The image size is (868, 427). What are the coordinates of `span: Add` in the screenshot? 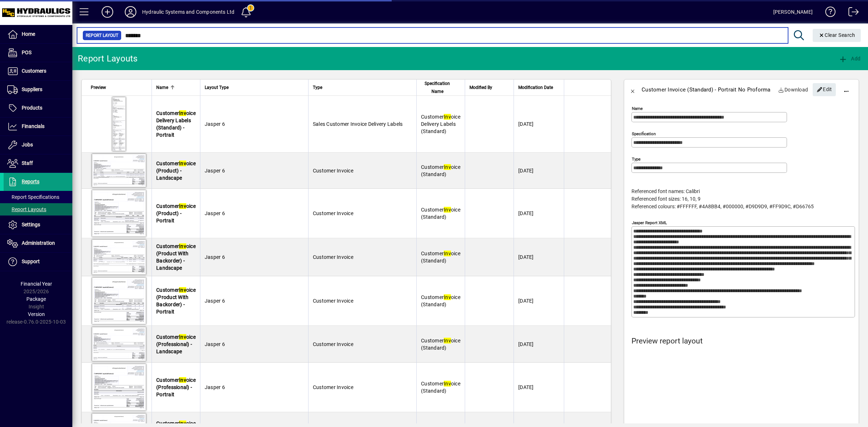 It's located at (849, 59).